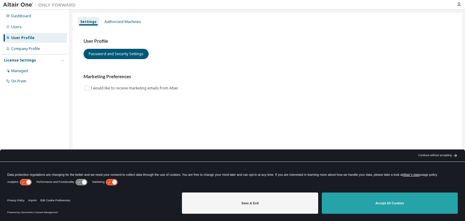 The width and height of the screenshot is (465, 221). What do you see at coordinates (25, 49) in the screenshot?
I see `div: Company Profile` at bounding box center [25, 49].